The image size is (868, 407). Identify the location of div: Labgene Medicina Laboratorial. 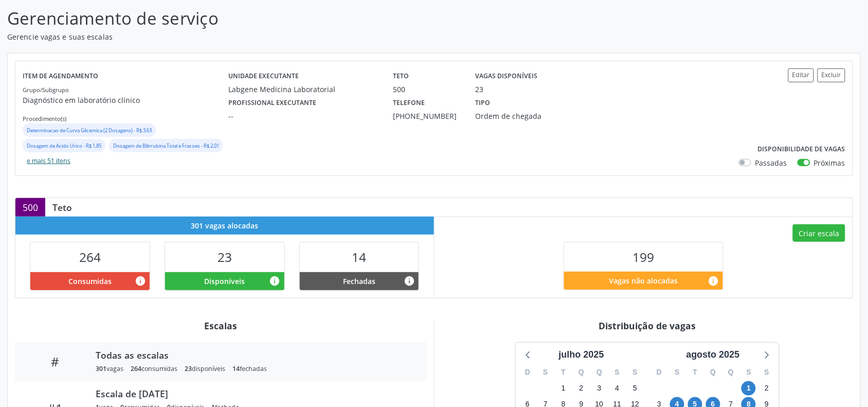
(303, 89).